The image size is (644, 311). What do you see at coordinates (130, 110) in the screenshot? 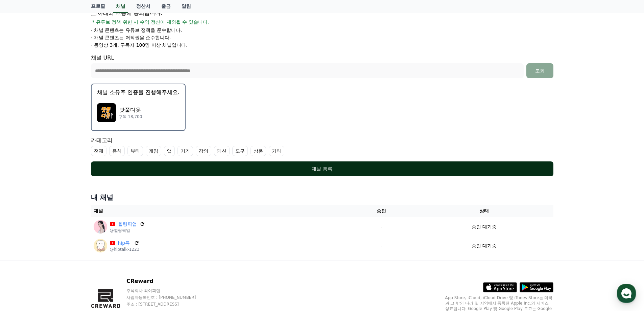
I see `p: 맛쭐다욧` at bounding box center [130, 110].